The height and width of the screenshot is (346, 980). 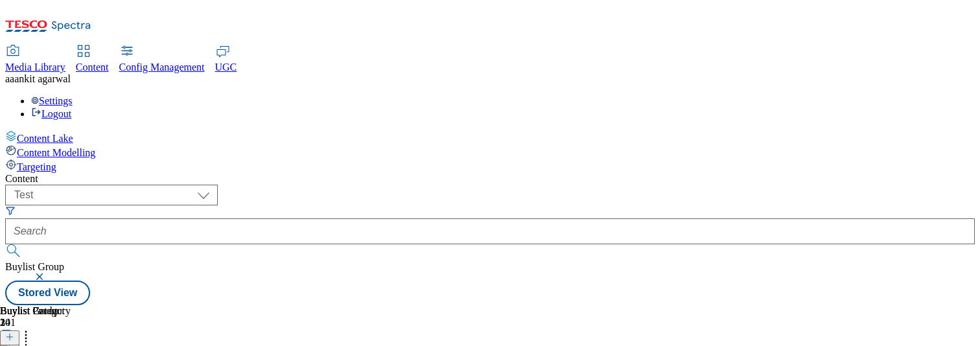 I want to click on span: Content Modelling, so click(x=56, y=153).